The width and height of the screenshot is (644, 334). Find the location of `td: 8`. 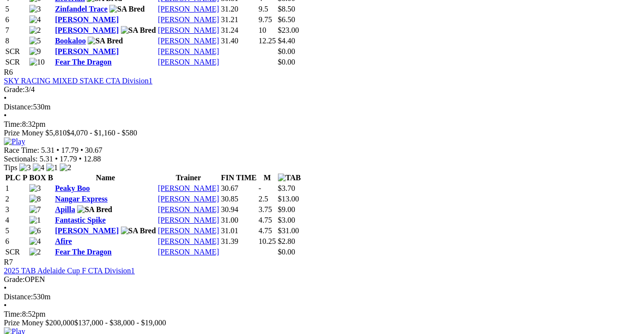

td: 8 is located at coordinates (16, 41).